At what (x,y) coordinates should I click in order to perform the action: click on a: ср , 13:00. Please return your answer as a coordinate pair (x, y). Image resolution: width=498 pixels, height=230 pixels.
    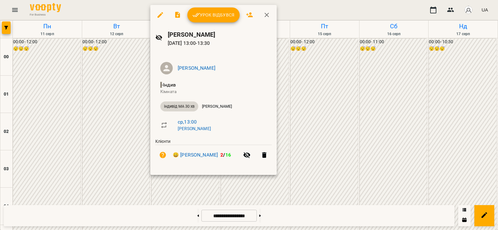
    Looking at the image, I should click on (187, 122).